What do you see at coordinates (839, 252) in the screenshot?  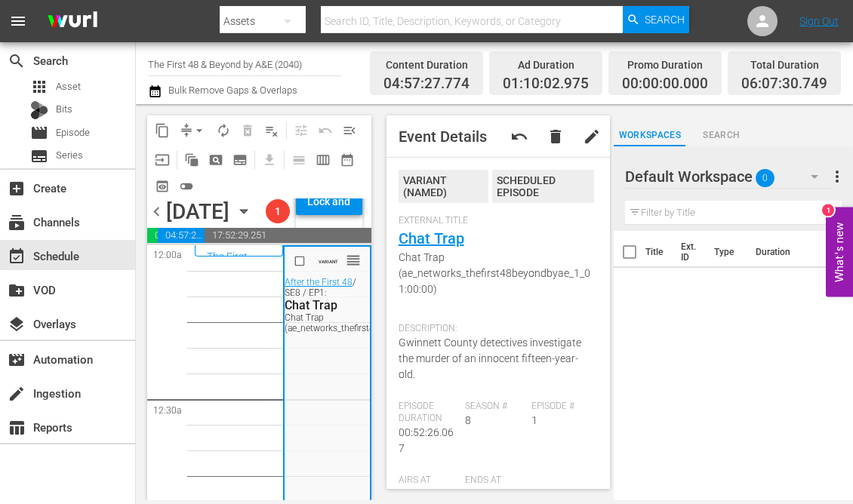 I see `button: Open Feedback Widget` at bounding box center [839, 252].